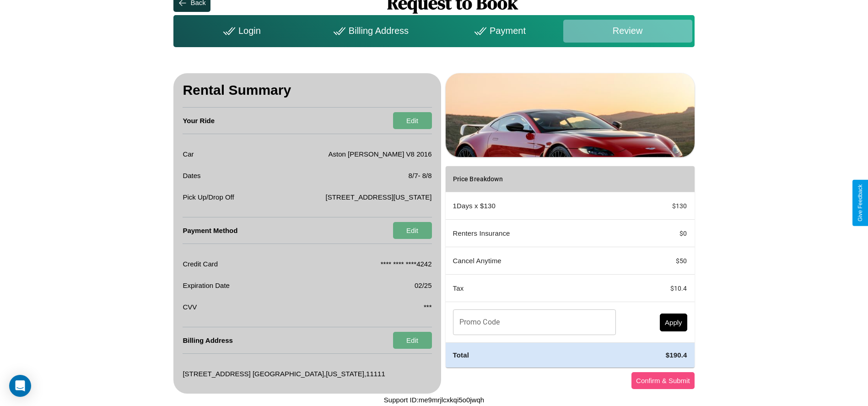 The width and height of the screenshot is (868, 406). What do you see at coordinates (628, 31) in the screenshot?
I see `div: Review` at bounding box center [628, 31].